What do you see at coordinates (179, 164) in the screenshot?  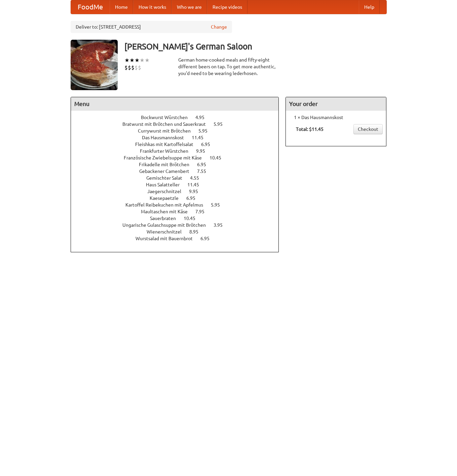 I see `a: Frikadelle mit Brötchen 6.95` at bounding box center [179, 164].